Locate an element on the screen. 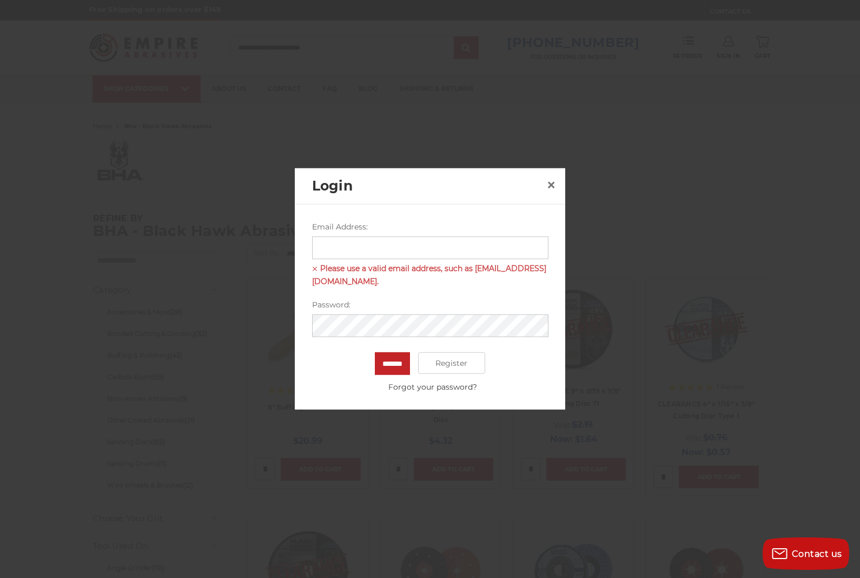  button: Contact us is located at coordinates (806, 553).